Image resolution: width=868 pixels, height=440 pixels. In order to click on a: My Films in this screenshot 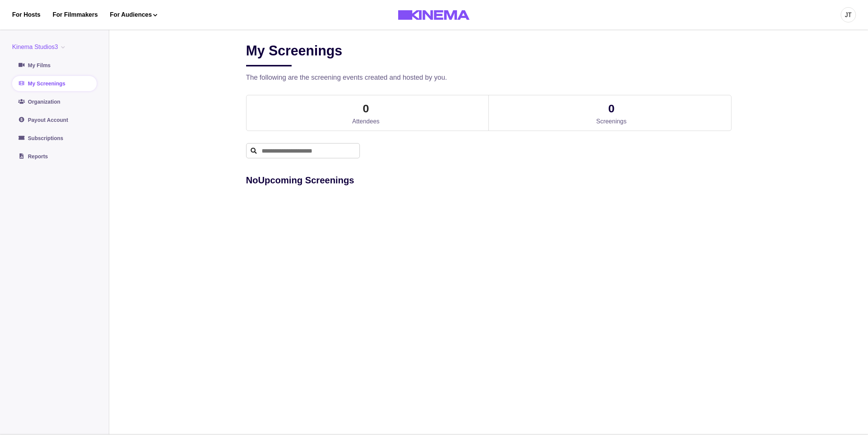, I will do `click(54, 65)`.